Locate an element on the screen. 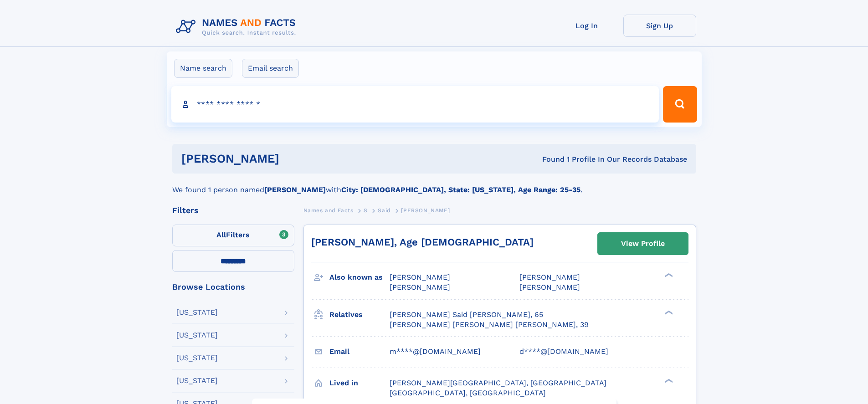  a: View Profile is located at coordinates (643, 244).